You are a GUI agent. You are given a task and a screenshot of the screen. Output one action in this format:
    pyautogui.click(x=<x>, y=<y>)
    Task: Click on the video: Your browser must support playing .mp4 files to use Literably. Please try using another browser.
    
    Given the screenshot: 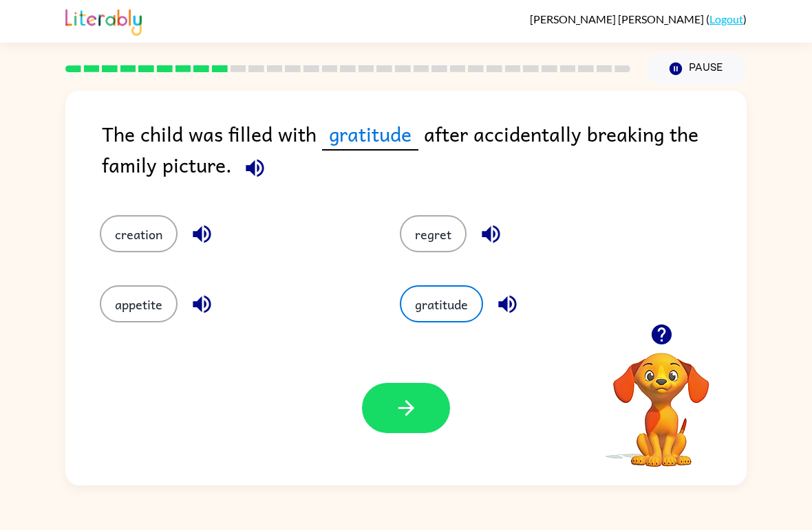 What is the action you would take?
    pyautogui.click(x=661, y=400)
    